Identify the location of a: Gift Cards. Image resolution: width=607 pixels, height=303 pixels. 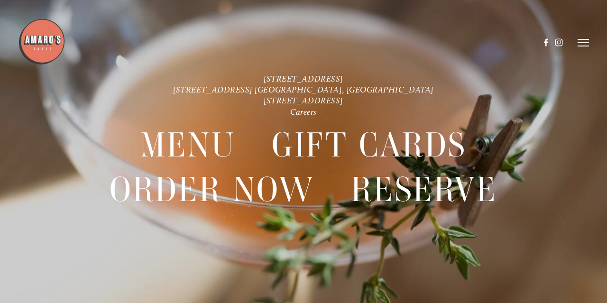
(369, 145).